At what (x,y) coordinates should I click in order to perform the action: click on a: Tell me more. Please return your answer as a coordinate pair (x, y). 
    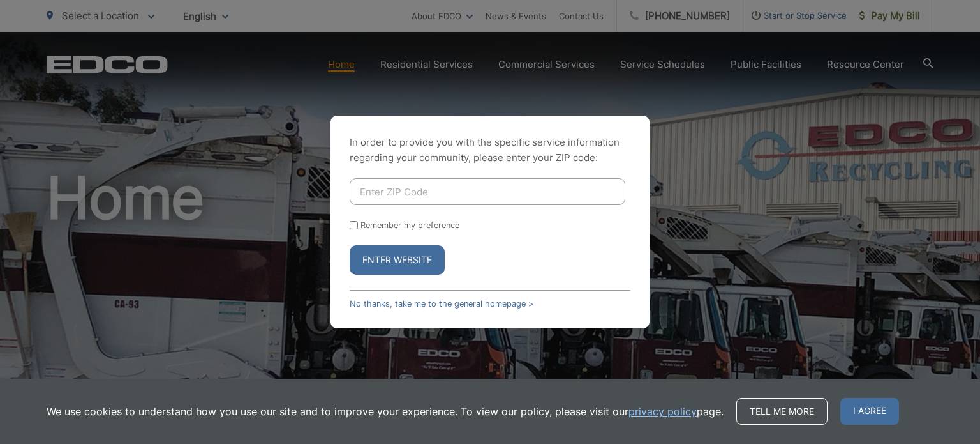
    Looking at the image, I should click on (781, 411).